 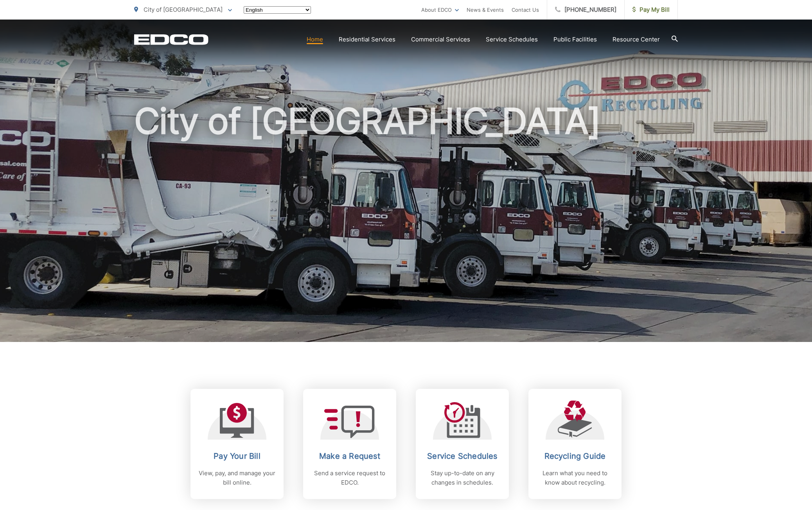 I want to click on a: Resource Center, so click(x=636, y=39).